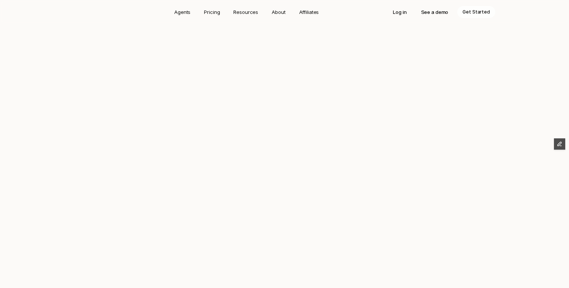  What do you see at coordinates (212, 12) in the screenshot?
I see `p: Pricing` at bounding box center [212, 12].